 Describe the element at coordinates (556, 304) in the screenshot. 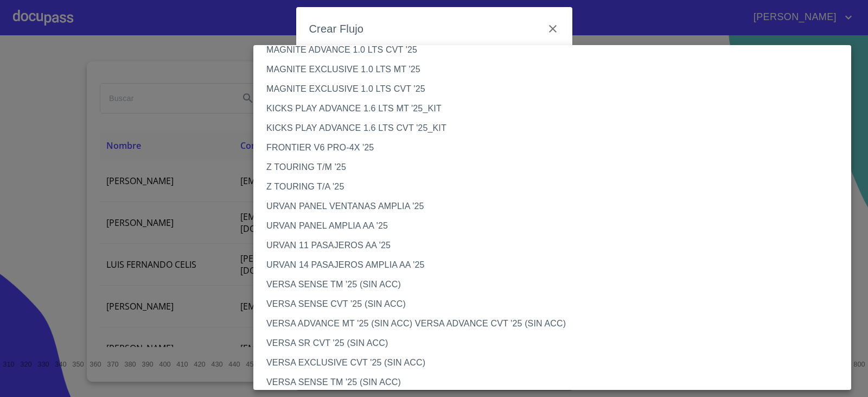

I see `li: VERSA SENSE CVT '25 (SIN ACC)` at that location.